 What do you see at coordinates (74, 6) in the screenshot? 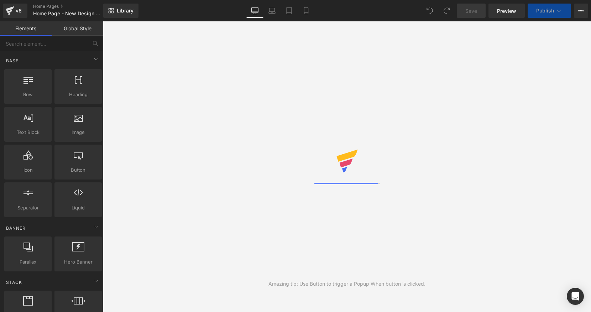
I see `a: Home Pages` at bounding box center [74, 6].